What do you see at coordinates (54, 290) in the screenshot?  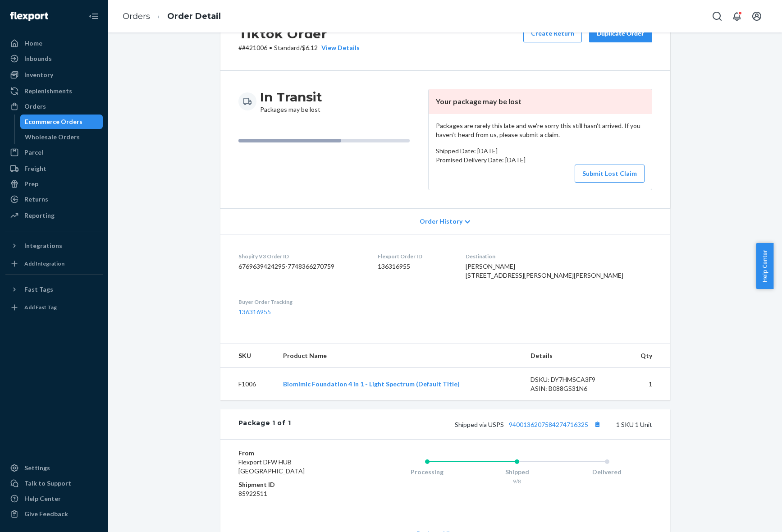 I see `button: Fast Tags` at bounding box center [54, 290].